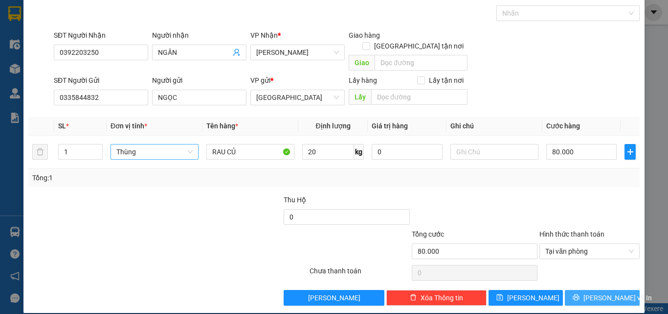 Image resolution: width=668 pixels, height=314 pixels. What do you see at coordinates (199, 80) in the screenshot?
I see `div: Người gửi` at bounding box center [199, 80].